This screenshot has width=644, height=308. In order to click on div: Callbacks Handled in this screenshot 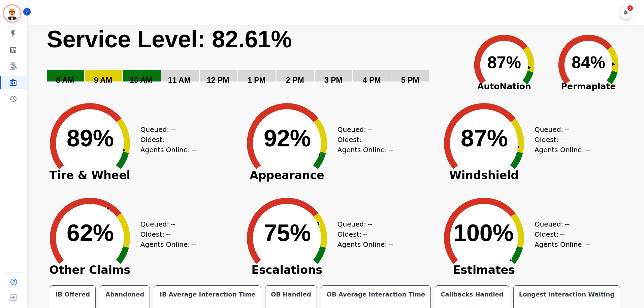, I will do `click(472, 294)`.